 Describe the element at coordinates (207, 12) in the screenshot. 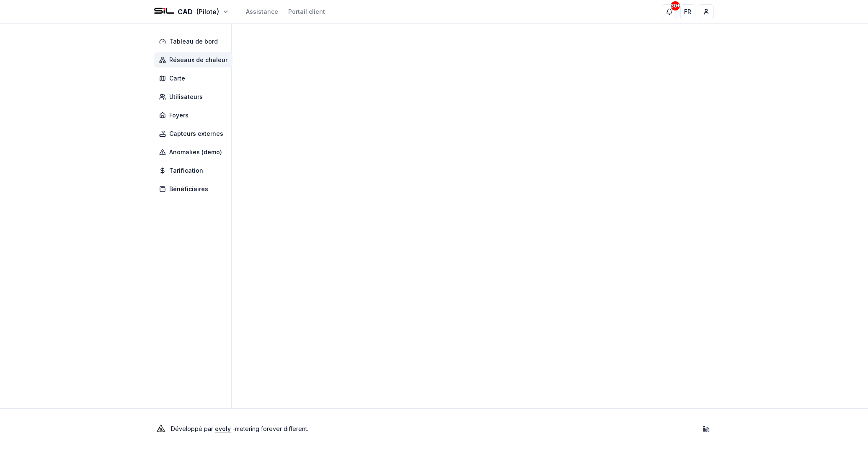

I see `span: (Pilote)` at that location.